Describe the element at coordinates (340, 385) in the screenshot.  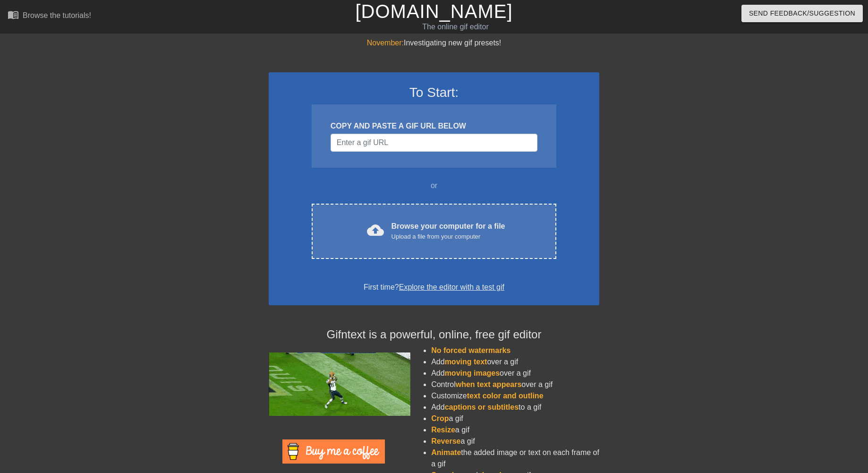
I see `img: football_small.gif` at that location.